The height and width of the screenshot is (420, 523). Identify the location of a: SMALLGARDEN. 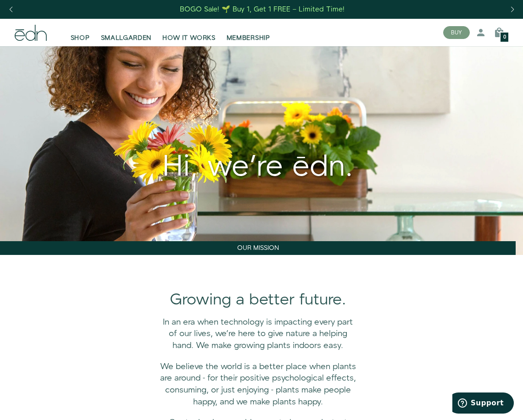
(126, 33).